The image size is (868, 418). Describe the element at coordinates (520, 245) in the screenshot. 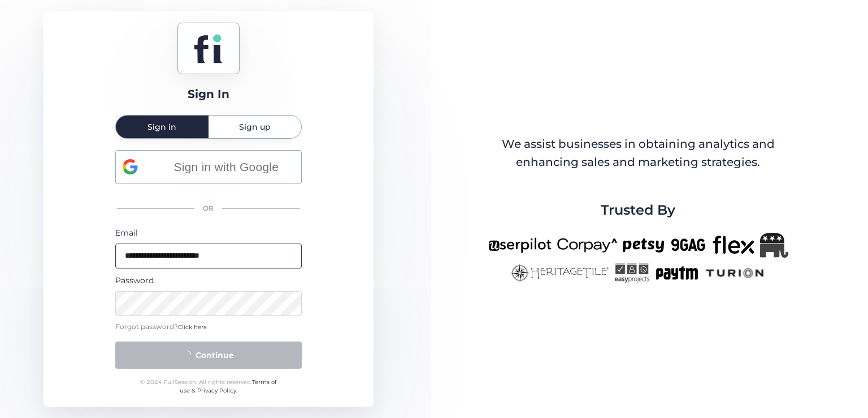

I see `img: userpilot-new.png` at that location.